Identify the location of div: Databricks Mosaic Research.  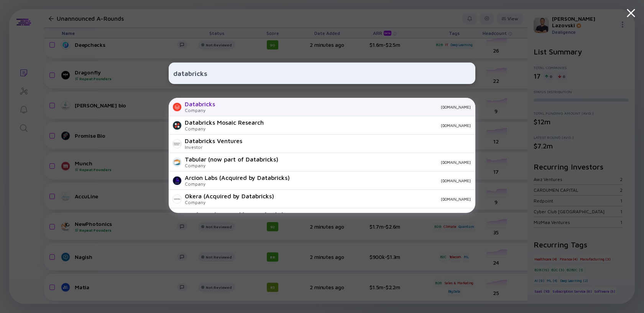
(224, 123).